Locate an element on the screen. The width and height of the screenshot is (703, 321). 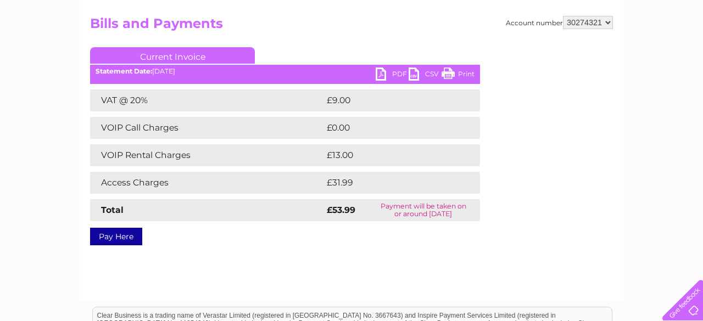
a: Energy is located at coordinates (549, 51).